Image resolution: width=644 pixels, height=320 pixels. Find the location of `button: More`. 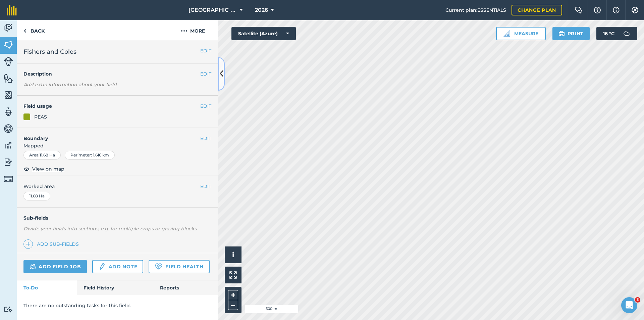

button: More is located at coordinates (193, 30).